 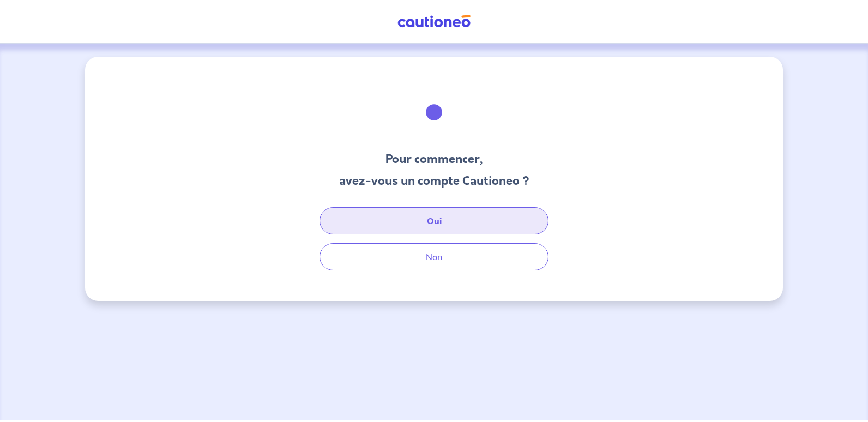 I want to click on h3: Pour commencer,, so click(x=434, y=159).